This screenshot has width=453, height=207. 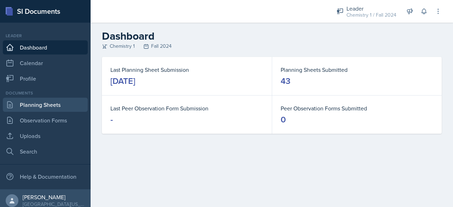 What do you see at coordinates (45, 152) in the screenshot?
I see `a: Search` at bounding box center [45, 152].